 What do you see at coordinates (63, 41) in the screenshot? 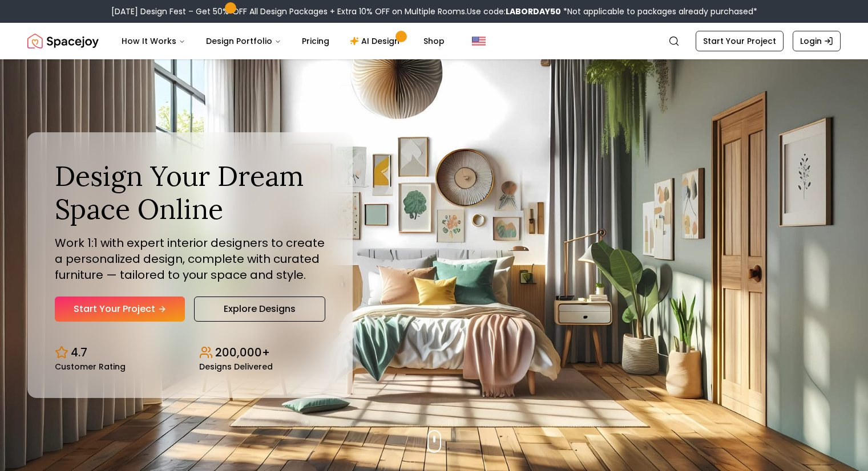
I see `img: Spacejoy Logo` at bounding box center [63, 41].